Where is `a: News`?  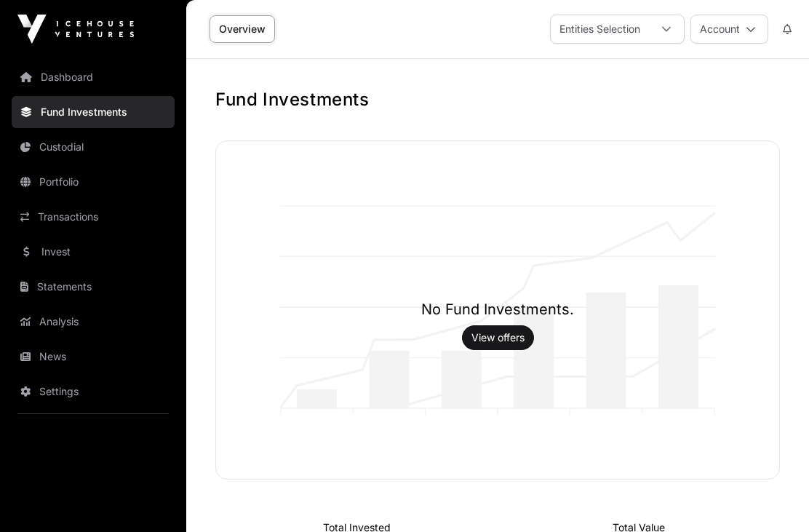 a: News is located at coordinates (93, 357).